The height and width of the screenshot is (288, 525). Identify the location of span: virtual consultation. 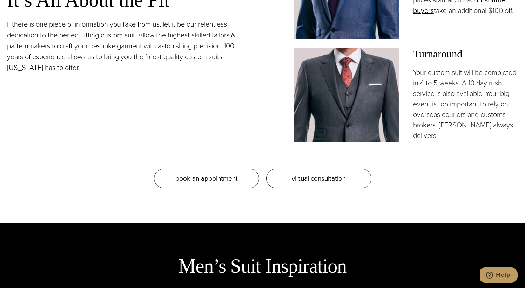
(319, 178).